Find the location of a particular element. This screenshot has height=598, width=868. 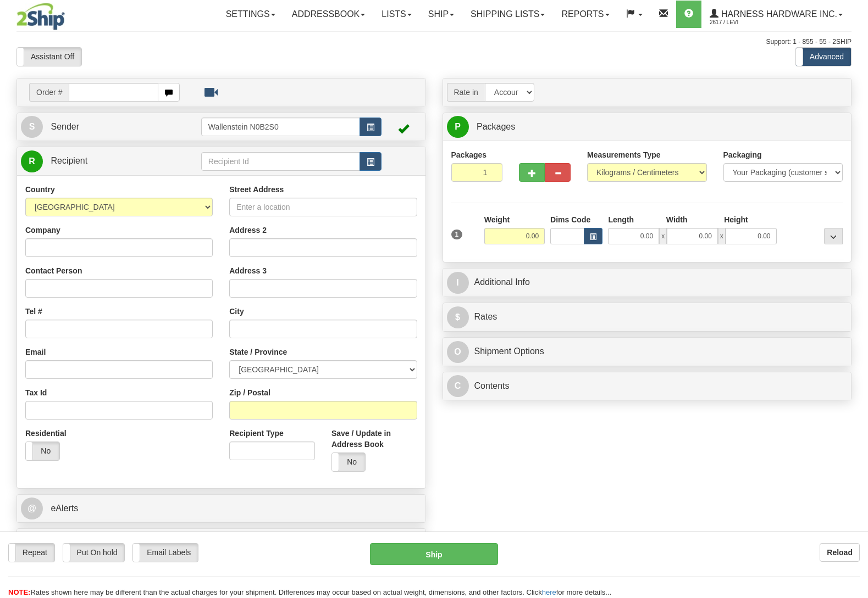

label: Length is located at coordinates (621, 220).